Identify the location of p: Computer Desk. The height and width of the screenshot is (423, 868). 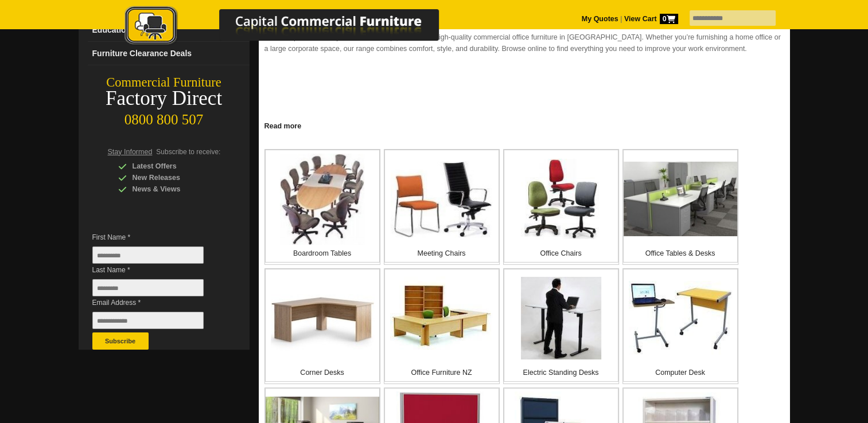
(680, 372).